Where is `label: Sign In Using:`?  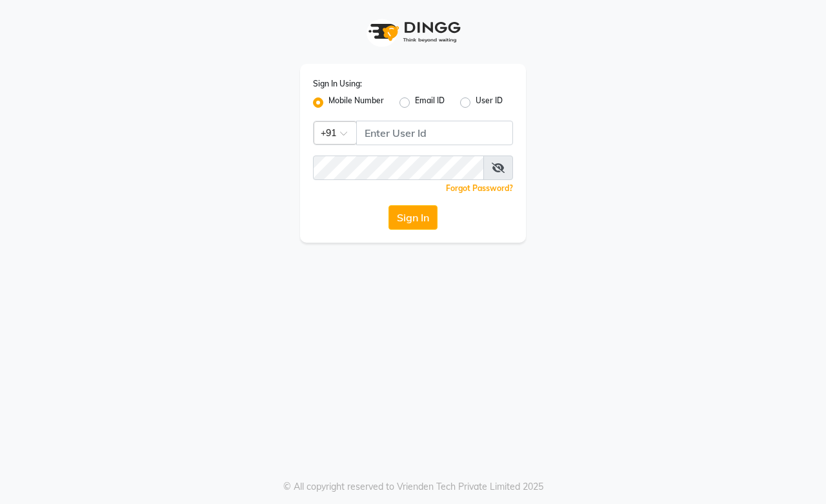 label: Sign In Using: is located at coordinates (337, 84).